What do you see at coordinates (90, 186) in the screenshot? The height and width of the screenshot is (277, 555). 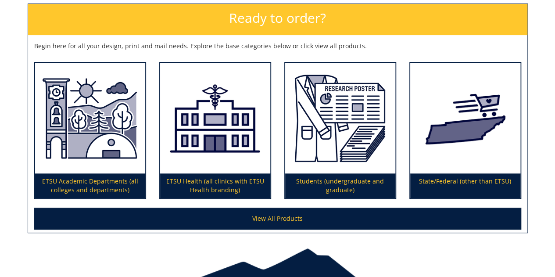 I see `p: ETSU Academic Departments (all colleges and departments)` at bounding box center [90, 186].